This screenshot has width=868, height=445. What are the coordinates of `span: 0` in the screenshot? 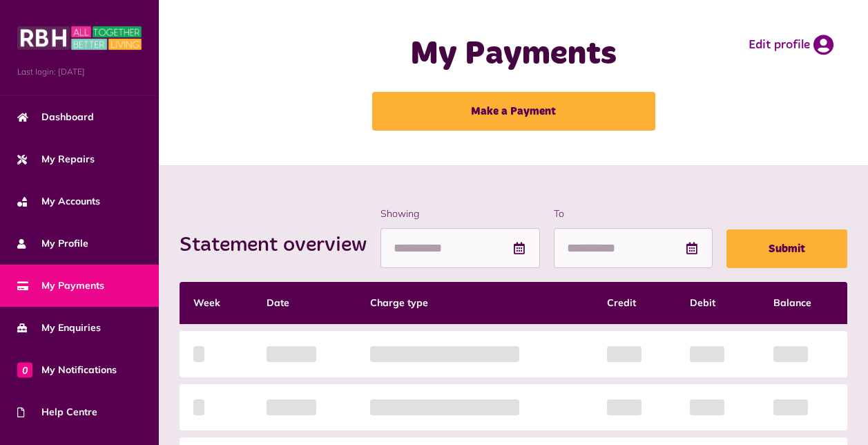 It's located at (25, 370).